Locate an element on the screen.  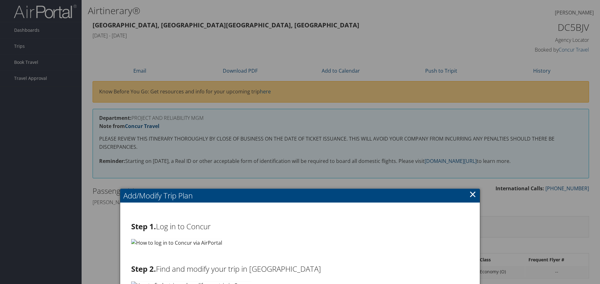
strong: Step 1. is located at coordinates (144, 226).